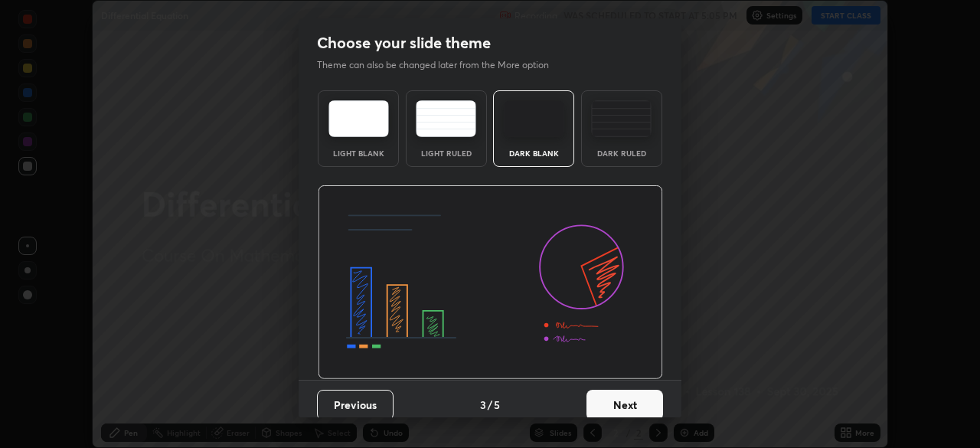 Image resolution: width=980 pixels, height=448 pixels. Describe the element at coordinates (497, 404) in the screenshot. I see `h4: 5` at that location.